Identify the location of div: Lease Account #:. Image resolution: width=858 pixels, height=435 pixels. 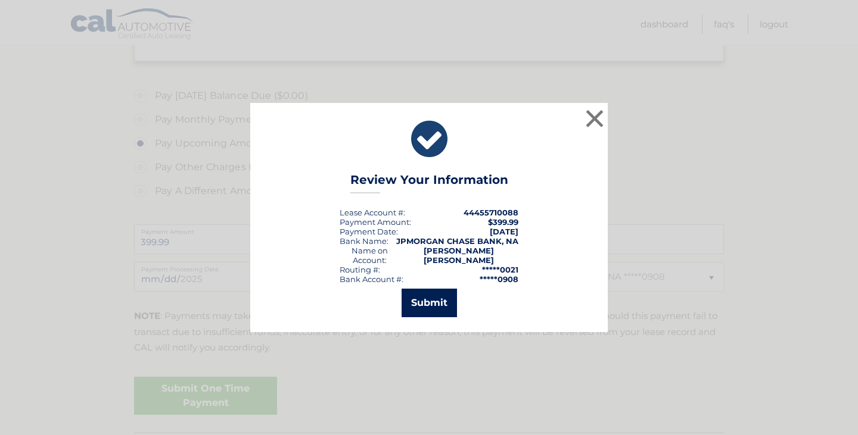
(372, 213).